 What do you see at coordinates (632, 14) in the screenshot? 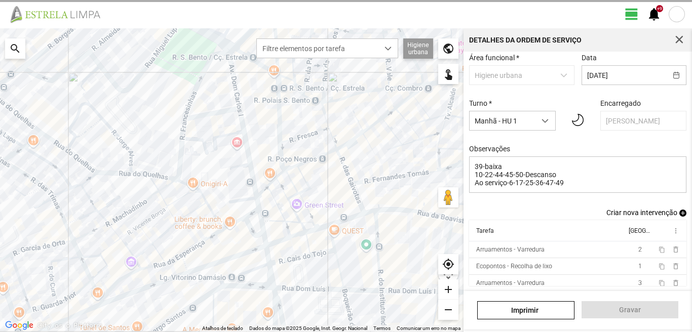
I see `span: view_day` at bounding box center [632, 14].